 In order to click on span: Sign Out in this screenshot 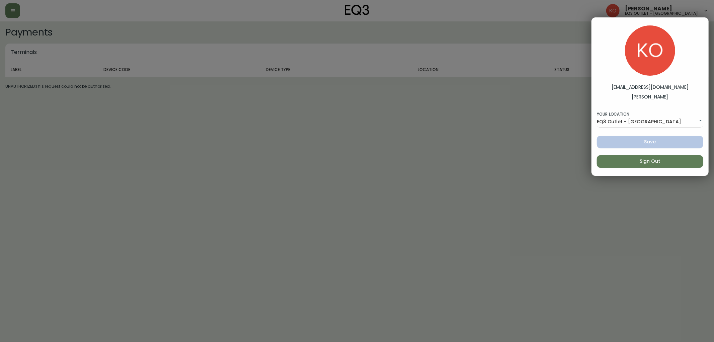, I will do `click(650, 161)`.